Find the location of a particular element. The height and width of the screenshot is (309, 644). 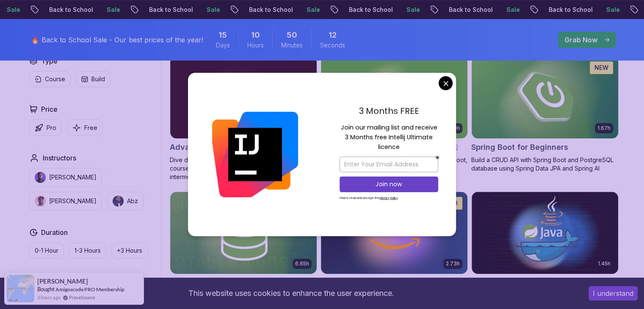

span: 12 Seconds is located at coordinates (332, 35).